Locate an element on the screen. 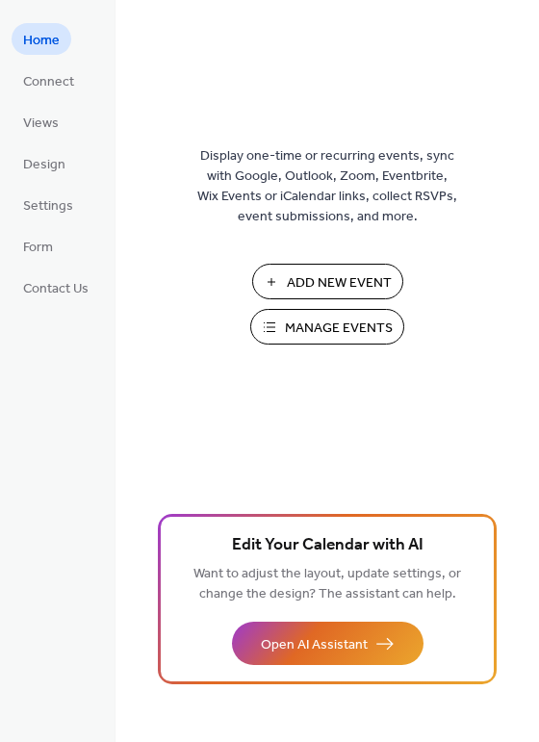 Image resolution: width=539 pixels, height=742 pixels. span: Connect is located at coordinates (48, 82).